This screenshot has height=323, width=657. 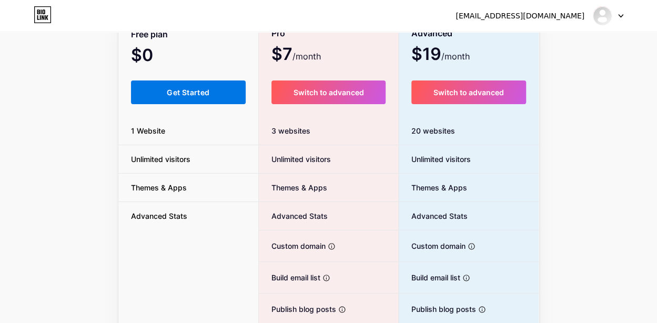 What do you see at coordinates (296, 55) in the screenshot?
I see `span: $7` at bounding box center [296, 55].